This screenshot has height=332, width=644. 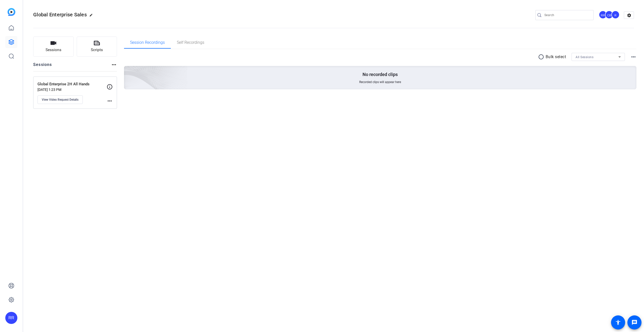 What do you see at coordinates (567, 15) in the screenshot?
I see `input: Search` at bounding box center [567, 15].